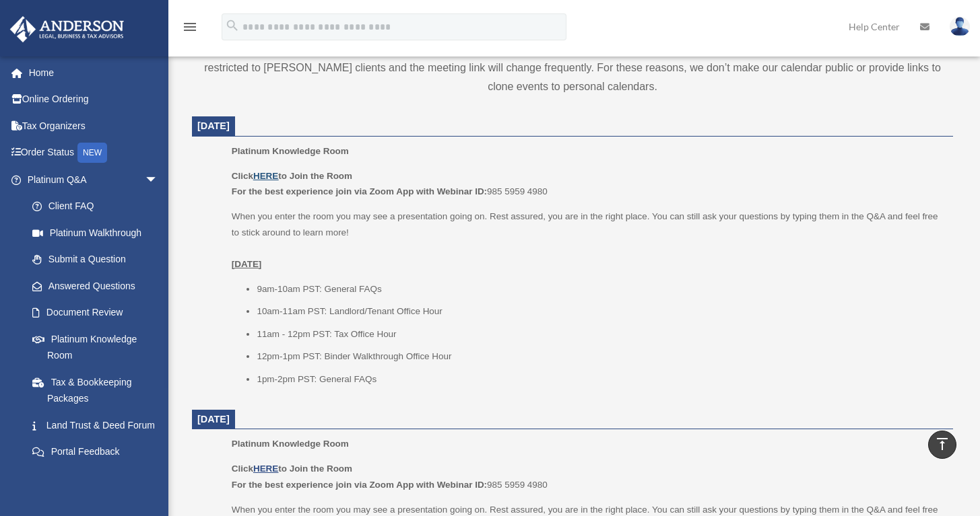 Image resolution: width=980 pixels, height=516 pixels. I want to click on li: 11am - 12pm PST: Tax Office Hour, so click(600, 334).